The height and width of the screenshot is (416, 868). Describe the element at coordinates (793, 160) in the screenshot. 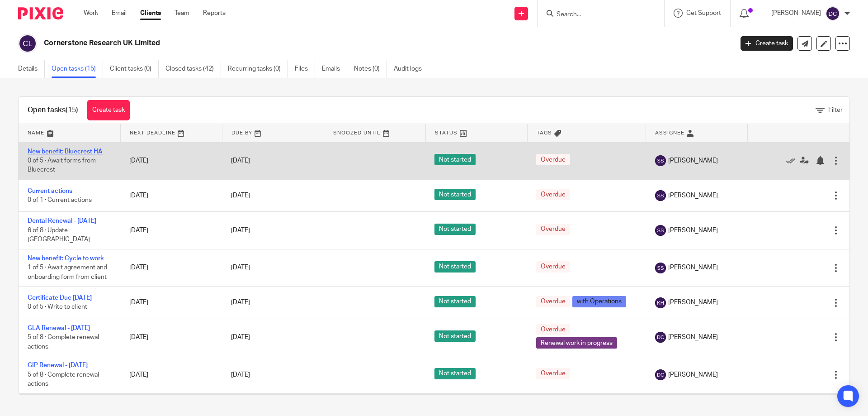

I see `a: Mark as done` at that location.